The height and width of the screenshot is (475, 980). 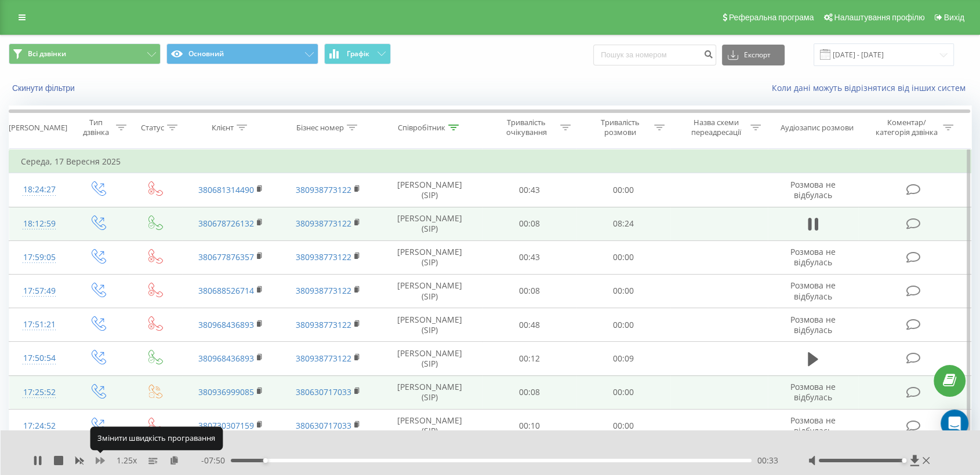 I want to click on a: 380688526714, so click(x=226, y=290).